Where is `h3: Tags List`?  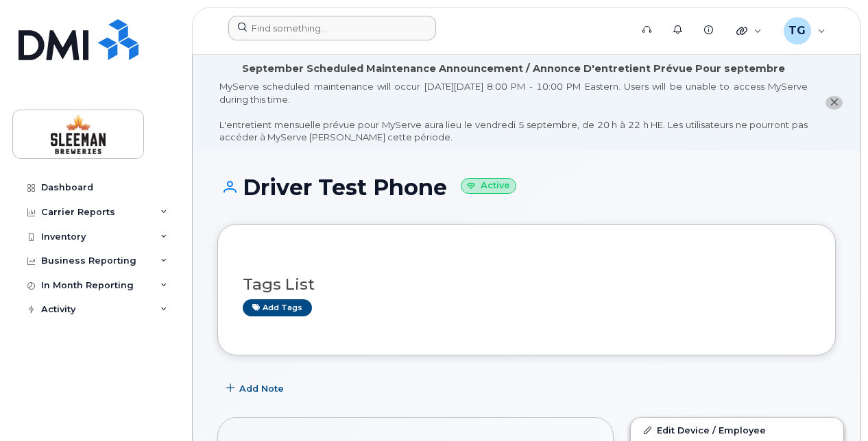
h3: Tags List is located at coordinates (527, 284).